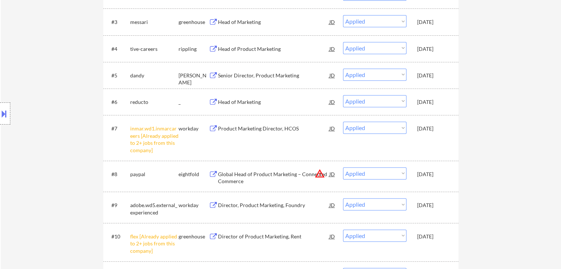 This screenshot has width=561, height=269. Describe the element at coordinates (194, 174) in the screenshot. I see `div: eightfold` at that location.